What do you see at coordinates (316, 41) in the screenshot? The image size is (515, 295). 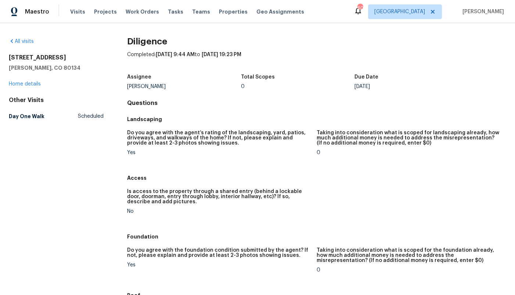 I see `h2: Diligence` at bounding box center [316, 41].